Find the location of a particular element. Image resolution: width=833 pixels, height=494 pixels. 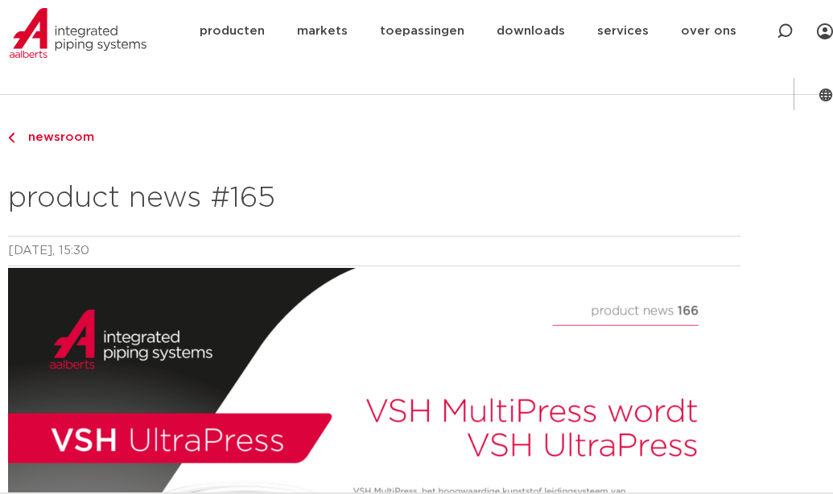

img: chevron-right.svg is located at coordinates (11, 138).